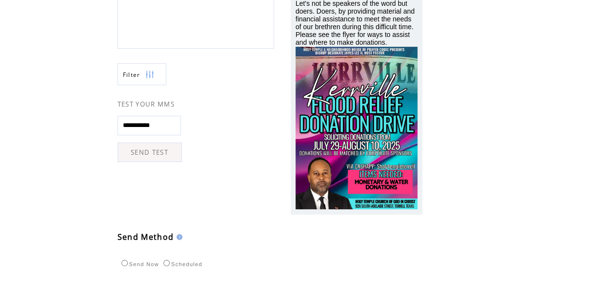  What do you see at coordinates (146, 104) in the screenshot?
I see `span: TEST YOUR MMS` at bounding box center [146, 104].